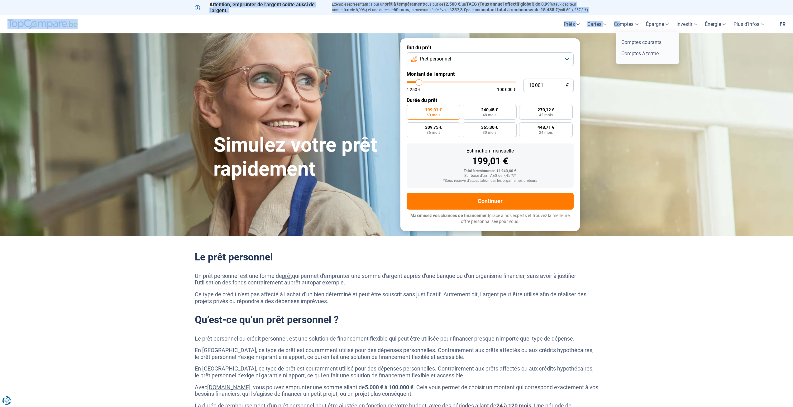 This screenshot has height=407, width=793. I want to click on span: 448,71 €, so click(546, 127).